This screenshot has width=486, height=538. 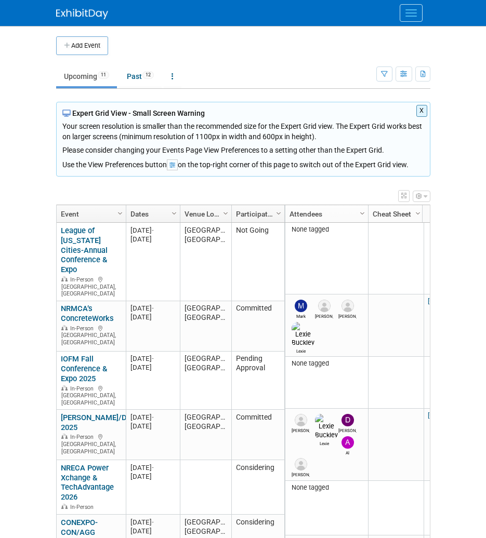 I want to click on div: Bret Forster, so click(x=347, y=315).